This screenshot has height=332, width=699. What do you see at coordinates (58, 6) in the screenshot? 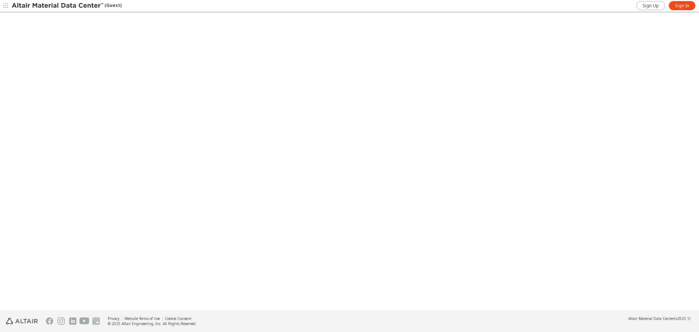
I see `img: Altair Material Data Center` at bounding box center [58, 6].